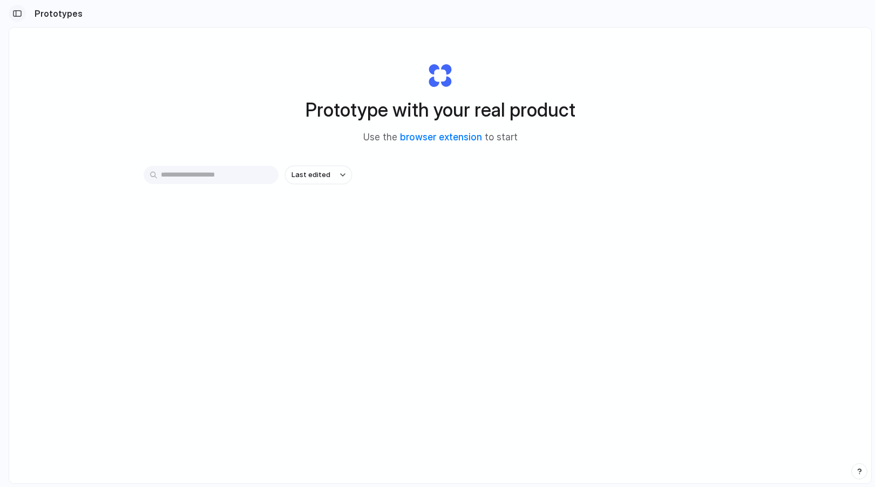  What do you see at coordinates (440, 110) in the screenshot?
I see `h1: Prototype with your real product` at bounding box center [440, 110].